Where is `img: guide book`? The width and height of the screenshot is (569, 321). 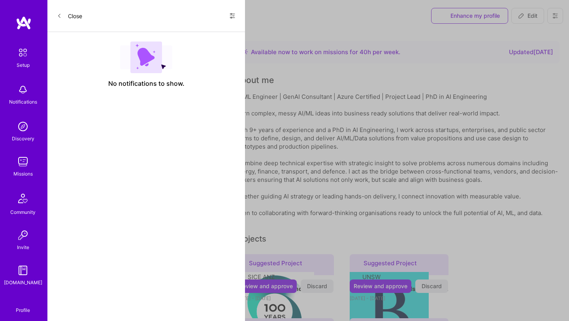
img: guide book is located at coordinates (23, 270).